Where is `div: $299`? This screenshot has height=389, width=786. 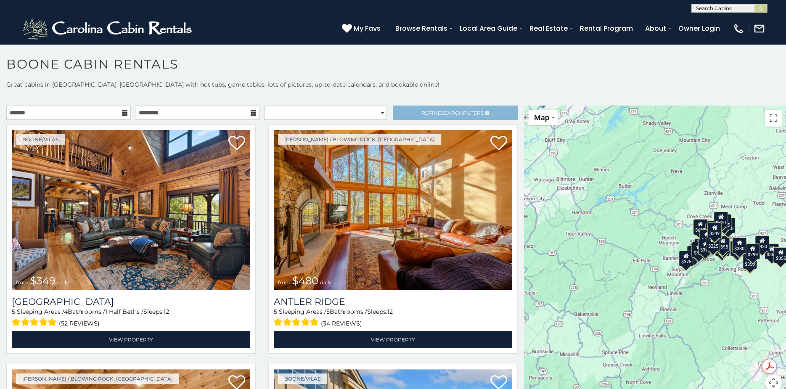
div: $299 is located at coordinates (753, 251).